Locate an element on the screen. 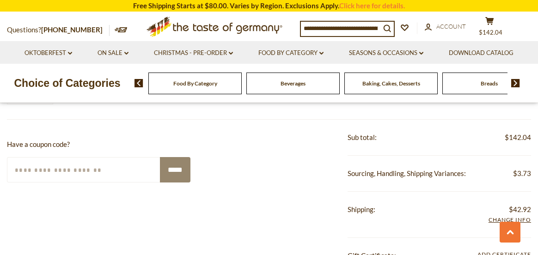 This screenshot has height=255, width=538. p: Questions? is located at coordinates (58, 30).